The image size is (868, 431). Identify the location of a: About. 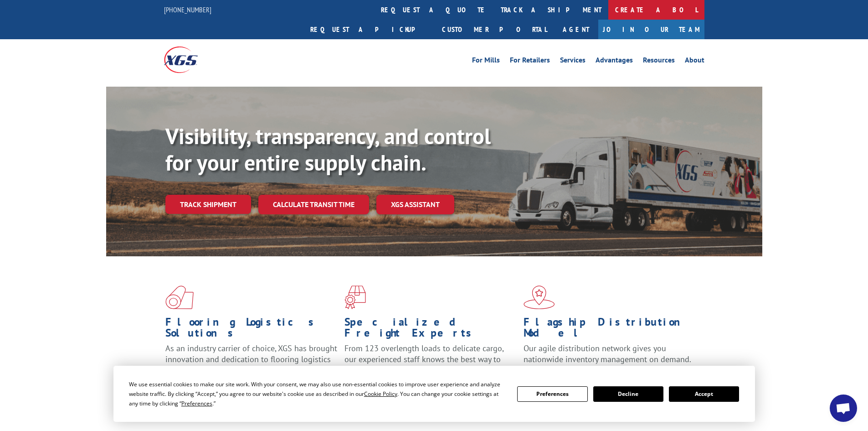
(694, 61).